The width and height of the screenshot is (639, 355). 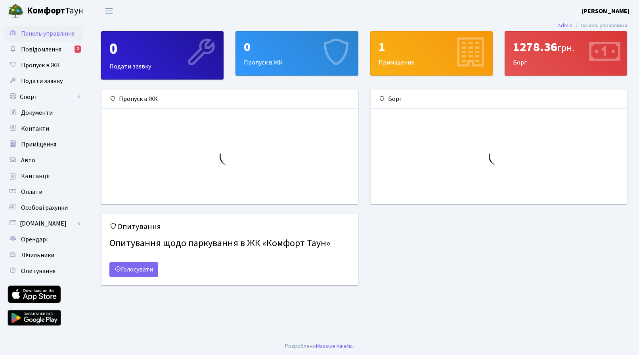 I want to click on a: Особові рахунки, so click(x=44, y=208).